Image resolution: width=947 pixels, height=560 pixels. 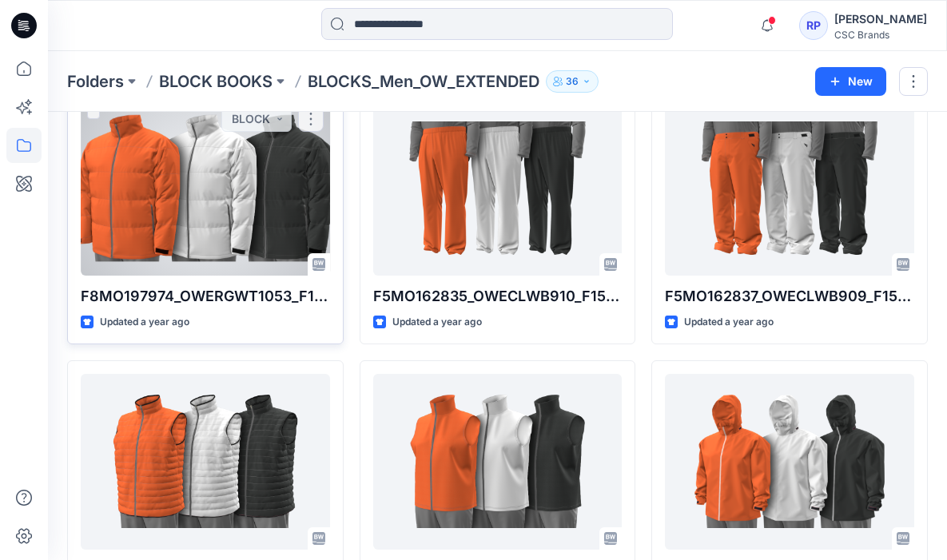 What do you see at coordinates (790, 188) in the screenshot?
I see `a: F5MO162837_OWECLWB909_F15_EXTREG_VFA` at bounding box center [790, 188].